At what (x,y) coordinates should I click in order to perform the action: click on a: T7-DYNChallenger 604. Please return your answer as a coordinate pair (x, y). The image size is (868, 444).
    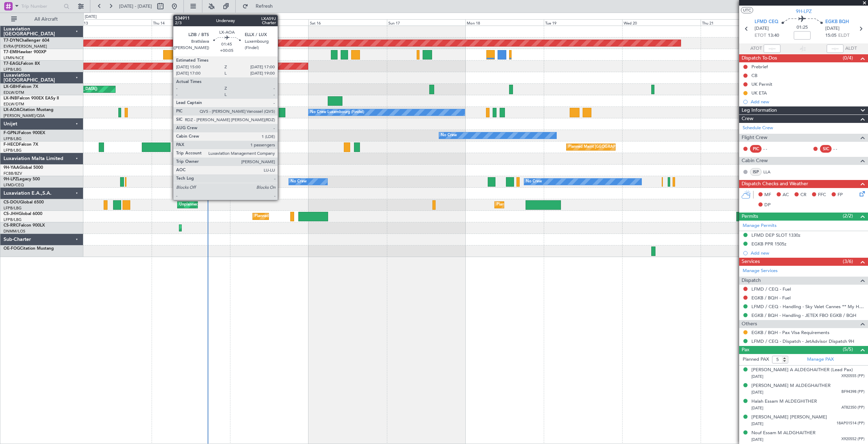
    Looking at the image, I should click on (26, 41).